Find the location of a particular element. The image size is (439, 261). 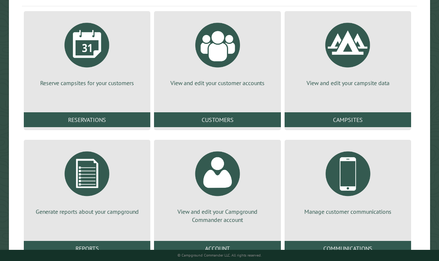

a: Reservations is located at coordinates (87, 120).